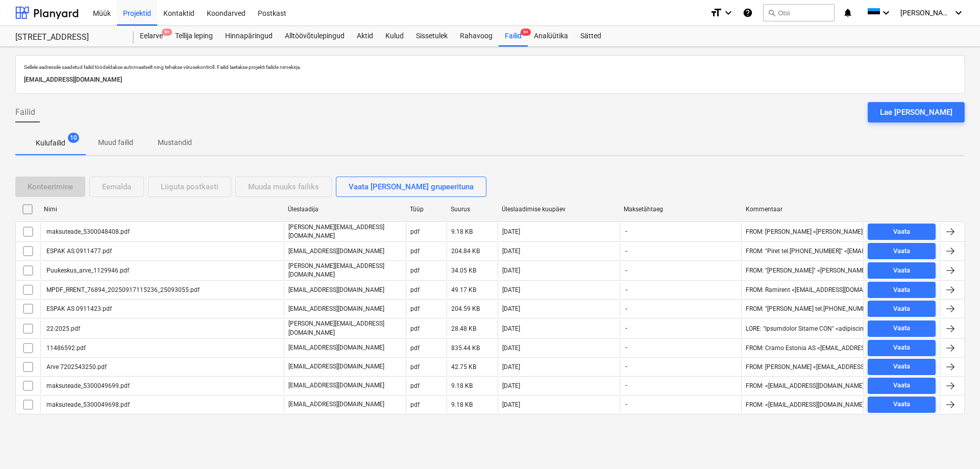  Describe the element at coordinates (466, 309) in the screenshot. I see `div: 204.59 KB` at that location.